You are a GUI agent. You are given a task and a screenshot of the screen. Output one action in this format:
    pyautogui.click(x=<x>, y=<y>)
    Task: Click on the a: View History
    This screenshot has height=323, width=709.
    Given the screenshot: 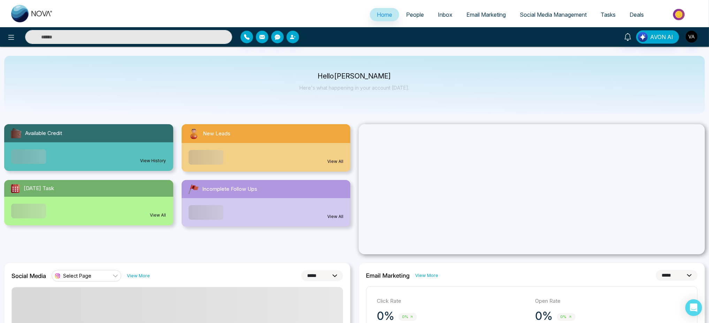 What is the action you would take?
    pyautogui.click(x=153, y=161)
    